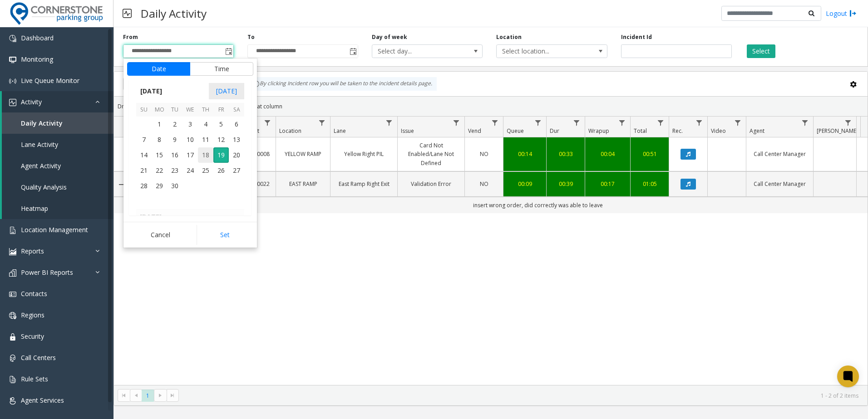 The image size is (868, 419). Describe the element at coordinates (650, 184) in the screenshot. I see `a: 01:05` at that location.